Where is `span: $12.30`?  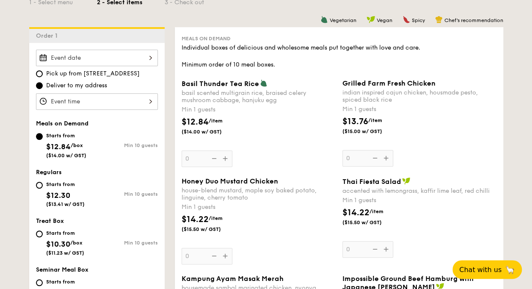 span: $12.30 is located at coordinates (58, 195).